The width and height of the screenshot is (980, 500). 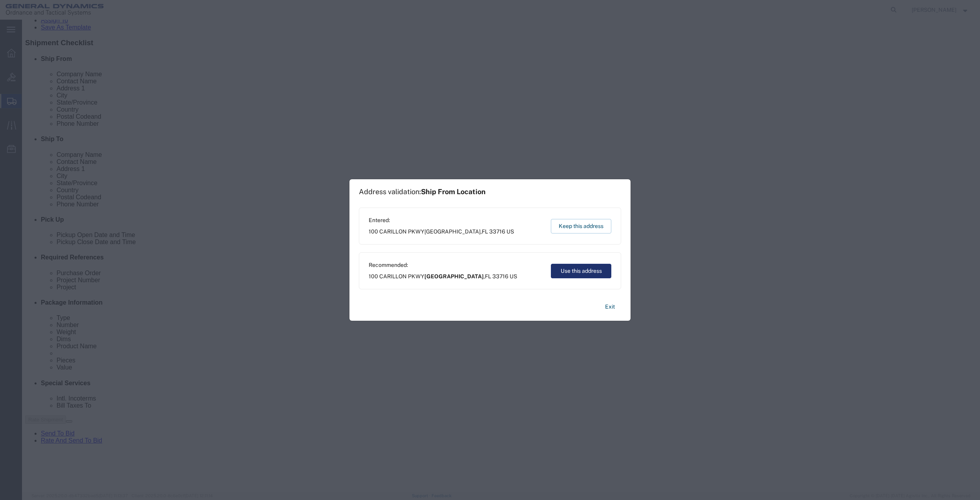 I want to click on span: Ship From Location, so click(x=453, y=191).